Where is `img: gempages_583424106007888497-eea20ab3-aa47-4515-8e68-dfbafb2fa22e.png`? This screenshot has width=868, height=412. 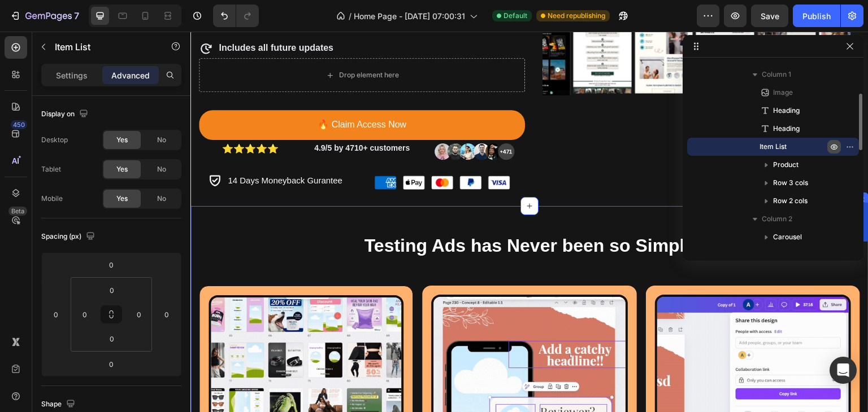 img: gempages_583424106007888497-eea20ab3-aa47-4515-8e68-dfbafb2fa22e.png is located at coordinates (251, 153).